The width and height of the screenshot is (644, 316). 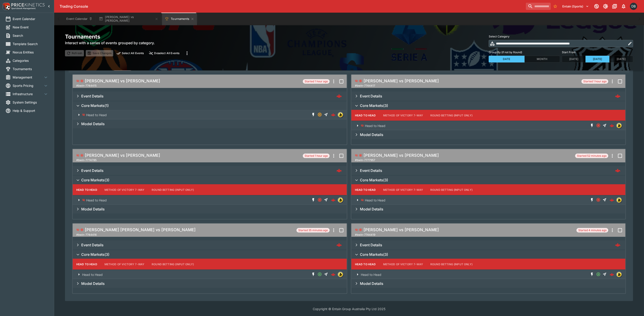 What do you see at coordinates (333, 200) in the screenshot?
I see `a: d8598e25-7aa0-4def-8de6-d3e9db862ae7` at bounding box center [333, 200].